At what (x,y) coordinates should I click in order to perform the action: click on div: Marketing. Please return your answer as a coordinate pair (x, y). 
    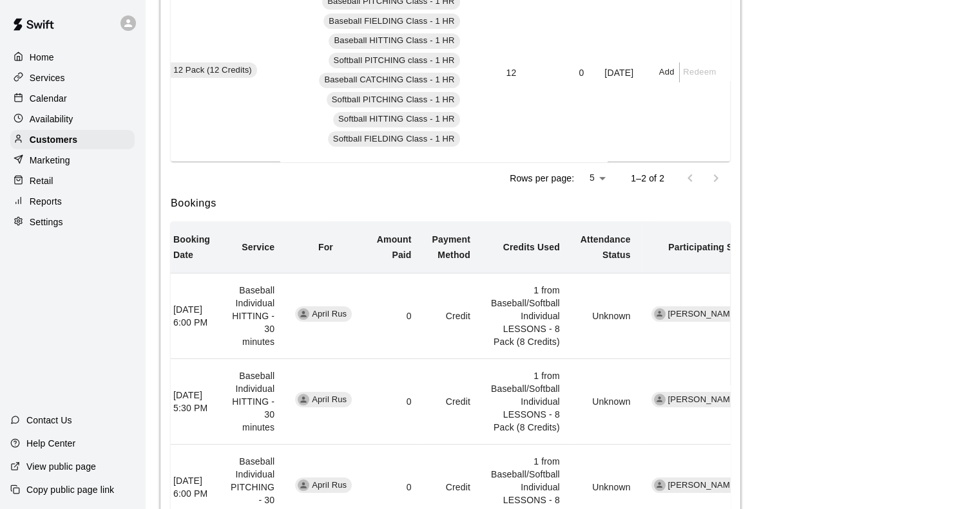
    Looking at the image, I should click on (72, 160).